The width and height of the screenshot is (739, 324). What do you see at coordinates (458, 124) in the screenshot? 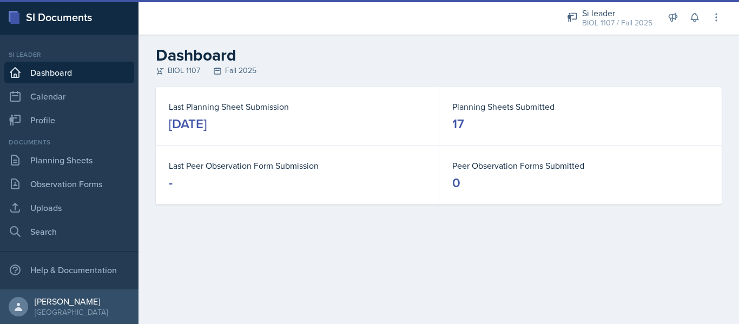
I see `div: 17` at bounding box center [458, 124].